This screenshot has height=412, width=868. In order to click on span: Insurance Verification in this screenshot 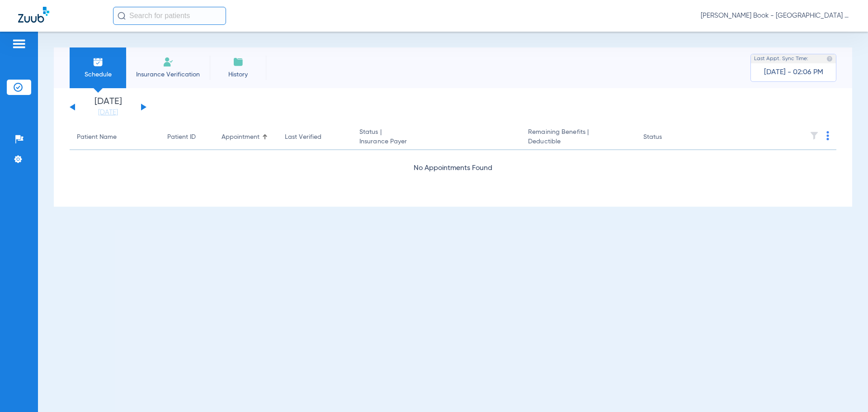, I will do `click(168, 74)`.